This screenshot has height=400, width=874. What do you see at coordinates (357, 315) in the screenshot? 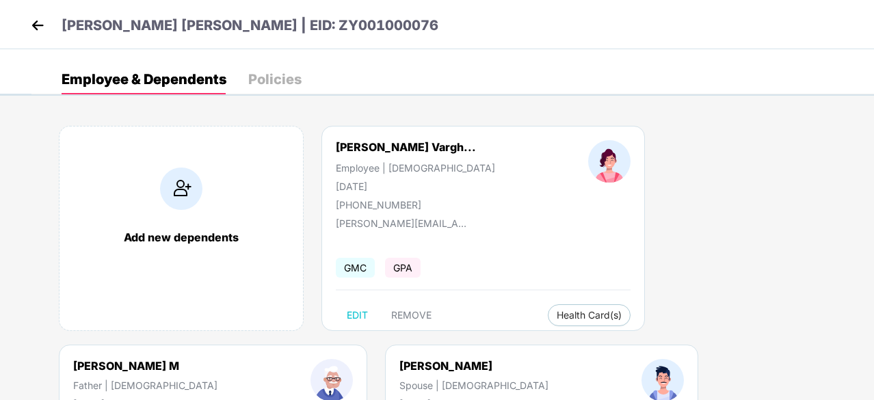
I see `button: EDIT` at bounding box center [357, 315].